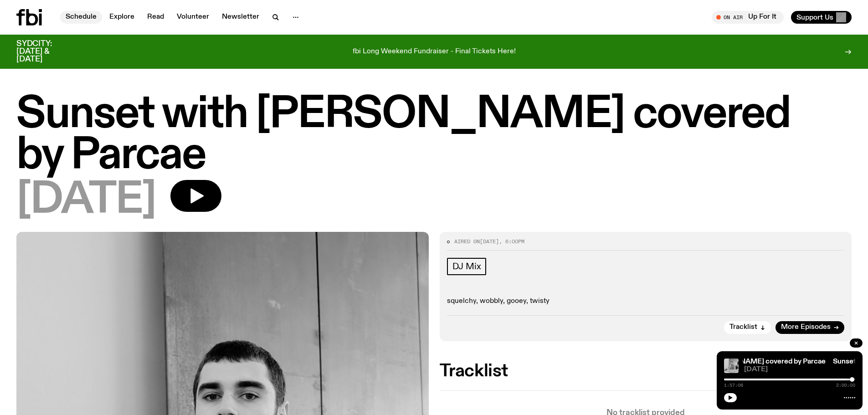 This screenshot has height=415, width=868. I want to click on button: Support Us, so click(821, 17).